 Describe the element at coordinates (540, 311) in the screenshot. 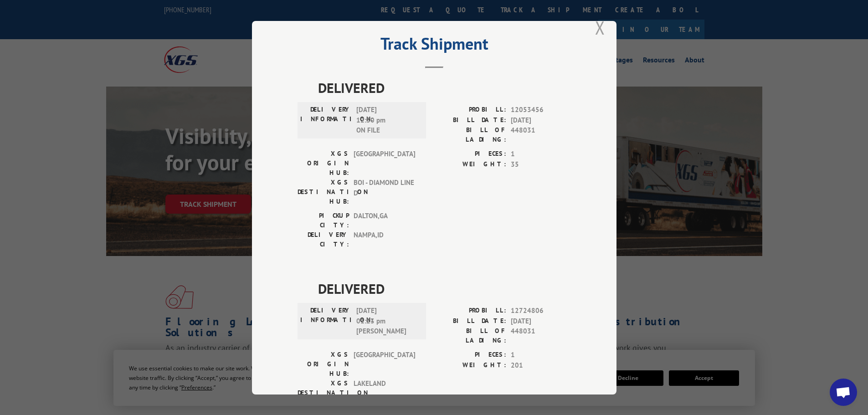

I see `span: 12724806` at that location.